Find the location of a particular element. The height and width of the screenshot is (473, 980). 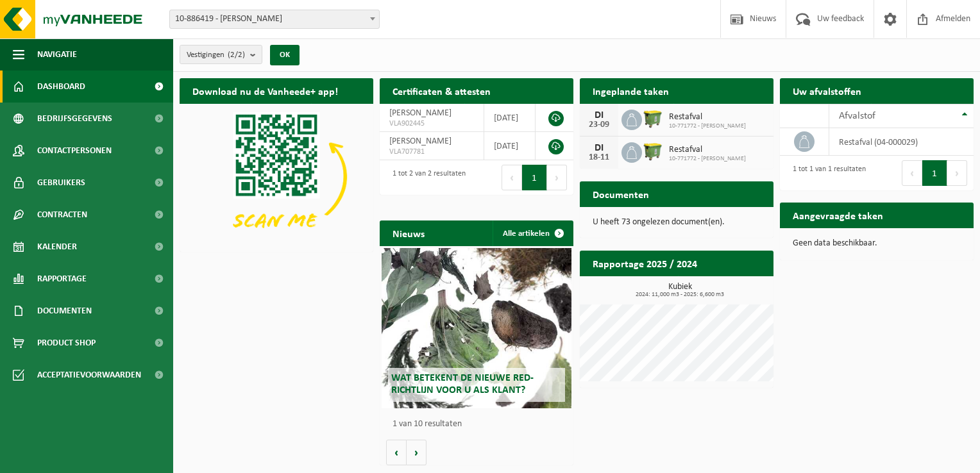

h2: Ingeplande taken is located at coordinates (631, 91).